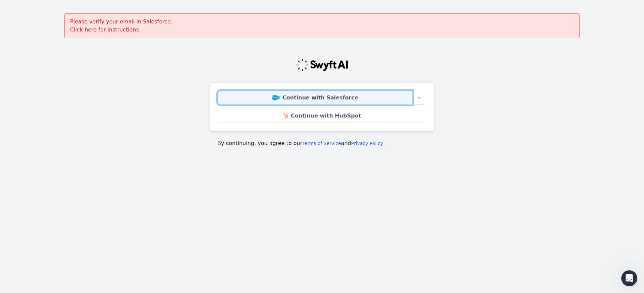 The image size is (644, 293). I want to click on a: Terms of Service, so click(321, 144).